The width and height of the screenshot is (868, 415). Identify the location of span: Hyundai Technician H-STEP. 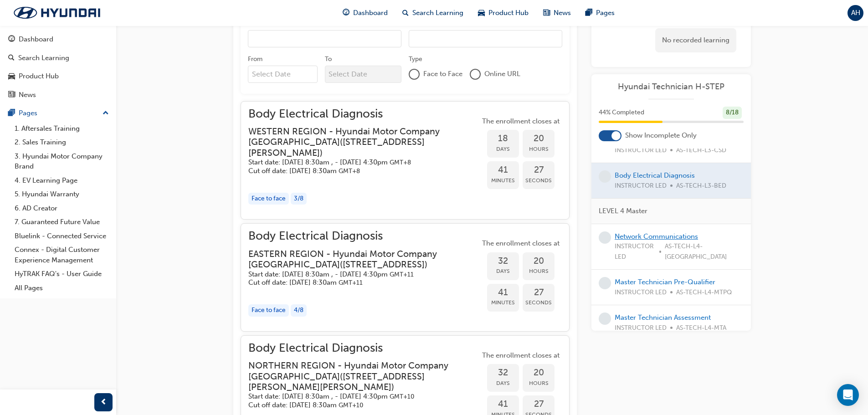
(671, 87).